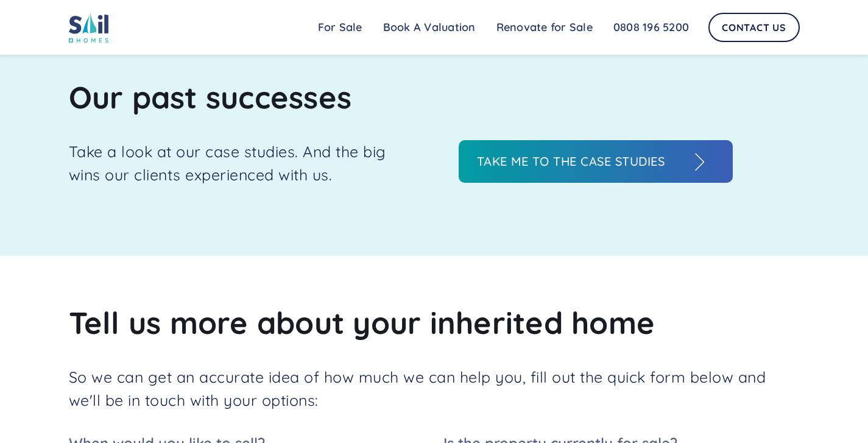  What do you see at coordinates (434, 98) in the screenshot?
I see `h2: Our past successes` at bounding box center [434, 98].